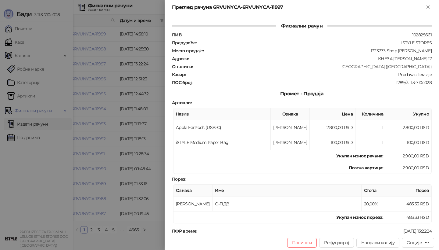  I want to click on td: iSTYLE Medium Paper Bag, so click(222, 142).